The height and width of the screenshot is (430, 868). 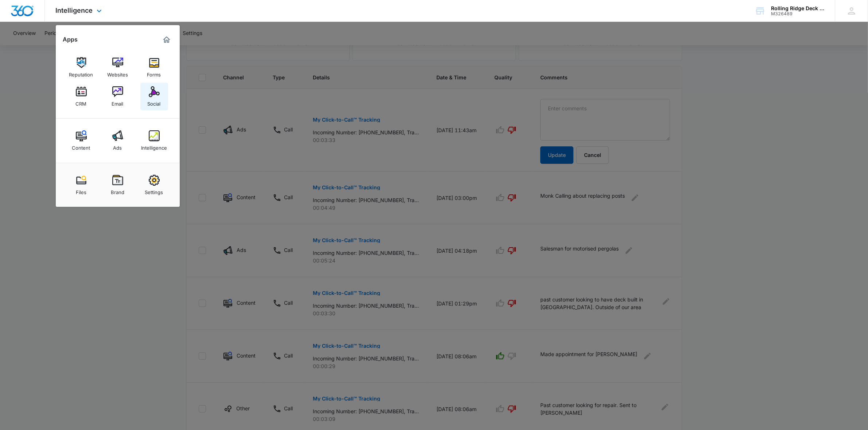 I want to click on div: Websites, so click(x=117, y=73).